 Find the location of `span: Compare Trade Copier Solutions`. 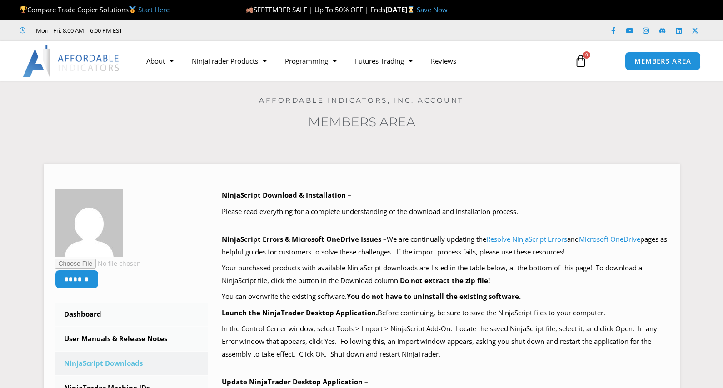

span: Compare Trade Copier Solutions is located at coordinates (95, 10).